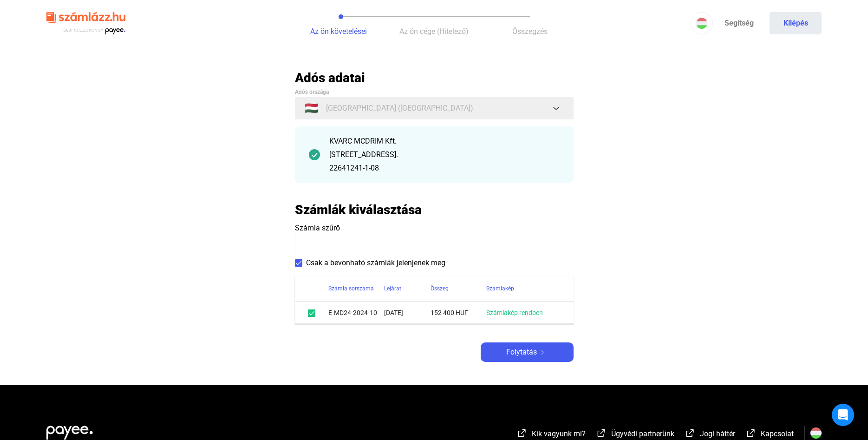  What do you see at coordinates (445, 141) in the screenshot?
I see `div: KVARC MCDRIM Kft.` at bounding box center [445, 141].